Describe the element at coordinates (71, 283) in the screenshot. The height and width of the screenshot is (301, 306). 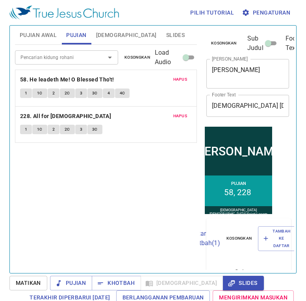
I see `button: Pujian` at that location.